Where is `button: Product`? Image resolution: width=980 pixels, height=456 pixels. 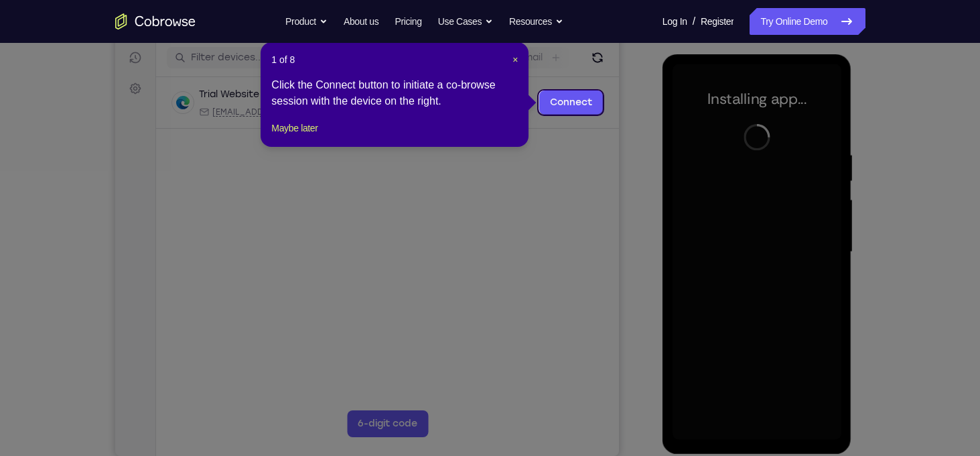 button: Product is located at coordinates (306, 21).